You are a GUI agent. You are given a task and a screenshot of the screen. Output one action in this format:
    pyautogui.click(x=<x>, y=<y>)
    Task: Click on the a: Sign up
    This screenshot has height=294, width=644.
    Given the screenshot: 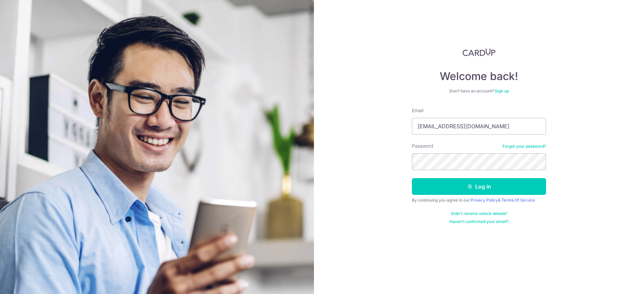 What is the action you would take?
    pyautogui.click(x=502, y=91)
    